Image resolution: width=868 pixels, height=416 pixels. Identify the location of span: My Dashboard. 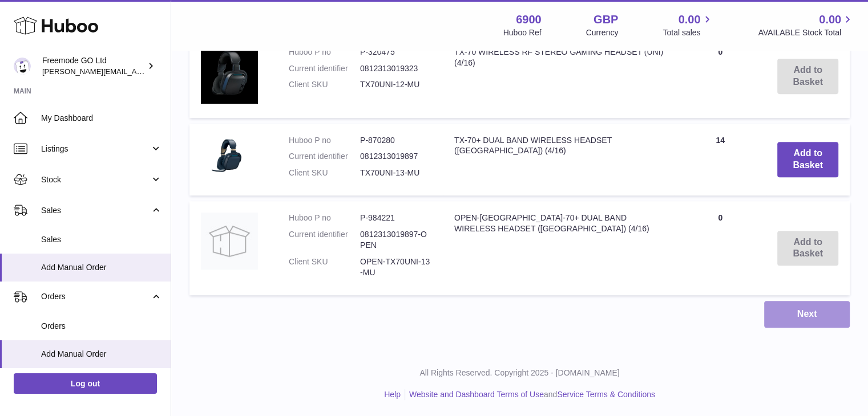
(101, 118).